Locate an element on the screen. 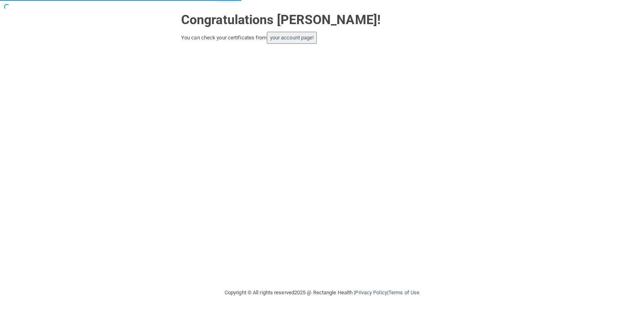 Image resolution: width=644 pixels, height=314 pixels. a: your account page! is located at coordinates (292, 37).